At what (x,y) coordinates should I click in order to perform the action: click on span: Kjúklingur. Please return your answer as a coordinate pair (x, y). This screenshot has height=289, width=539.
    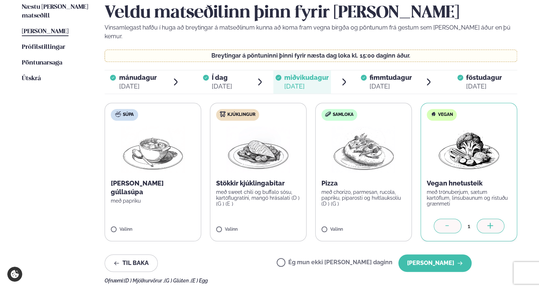
    Looking at the image, I should click on (241, 115).